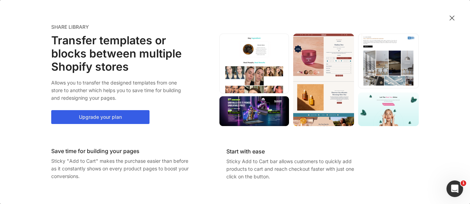 The image size is (470, 204). What do you see at coordinates (319, 80) in the screenshot?
I see `img: share_library_ob_image.ccf4af71.png` at bounding box center [319, 80].